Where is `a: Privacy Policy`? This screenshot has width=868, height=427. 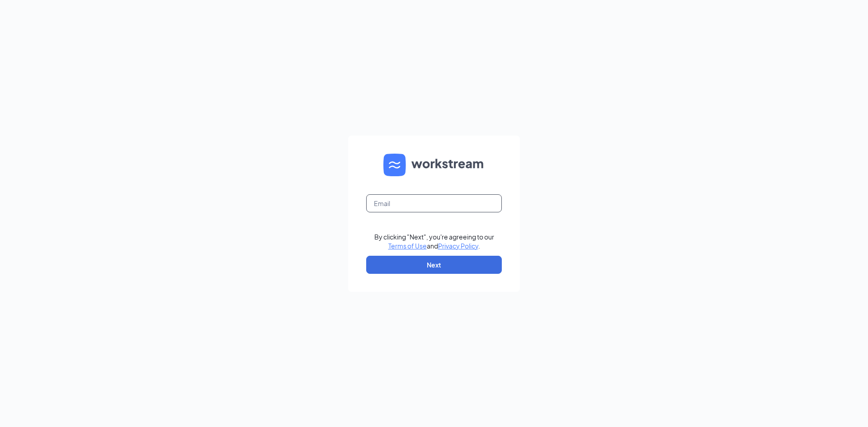
a: Privacy Policy is located at coordinates (458, 246).